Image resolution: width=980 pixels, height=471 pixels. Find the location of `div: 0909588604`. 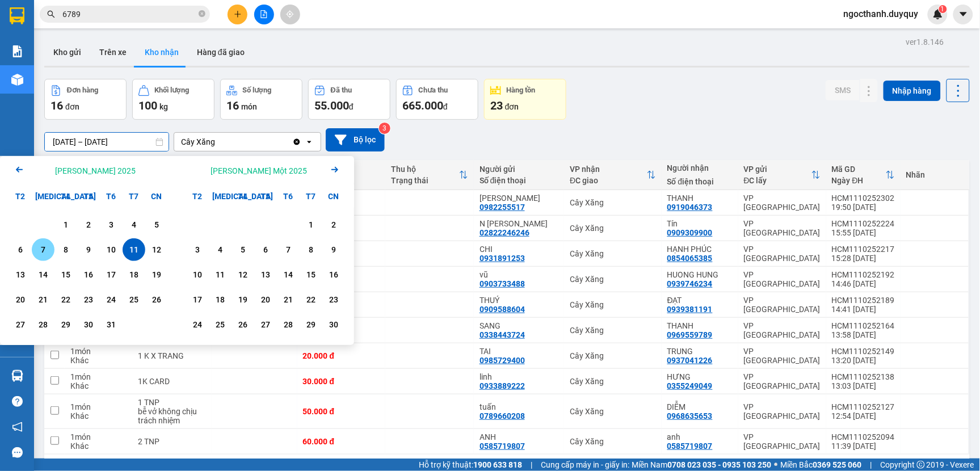

div: 0909588604 is located at coordinates (502, 309).